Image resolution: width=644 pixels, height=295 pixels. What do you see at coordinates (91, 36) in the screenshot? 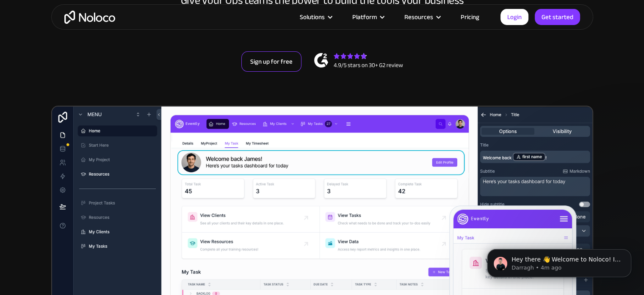
I see `p: Message from Darragh, sent 4m ago` at bounding box center [91, 36].